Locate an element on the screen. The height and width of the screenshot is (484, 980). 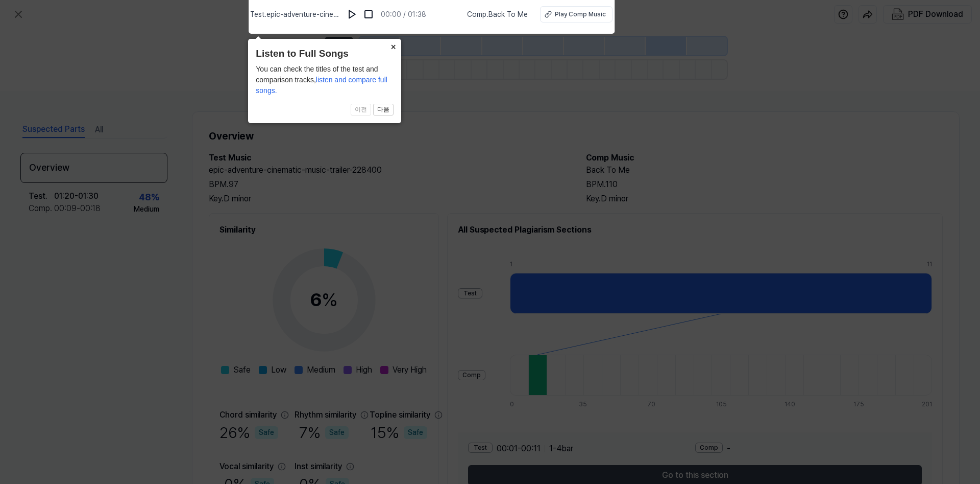
img: play is located at coordinates (352, 15).